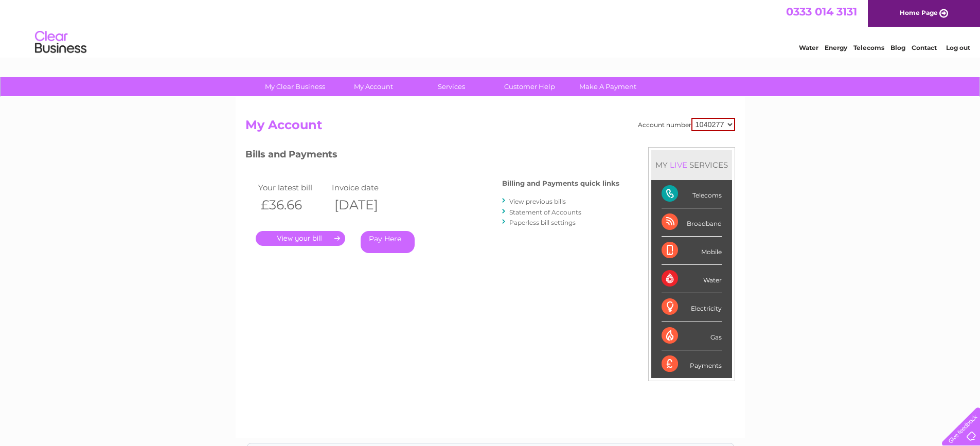 This screenshot has width=980, height=446. What do you see at coordinates (529, 87) in the screenshot?
I see `a: Customer Help` at bounding box center [529, 87].